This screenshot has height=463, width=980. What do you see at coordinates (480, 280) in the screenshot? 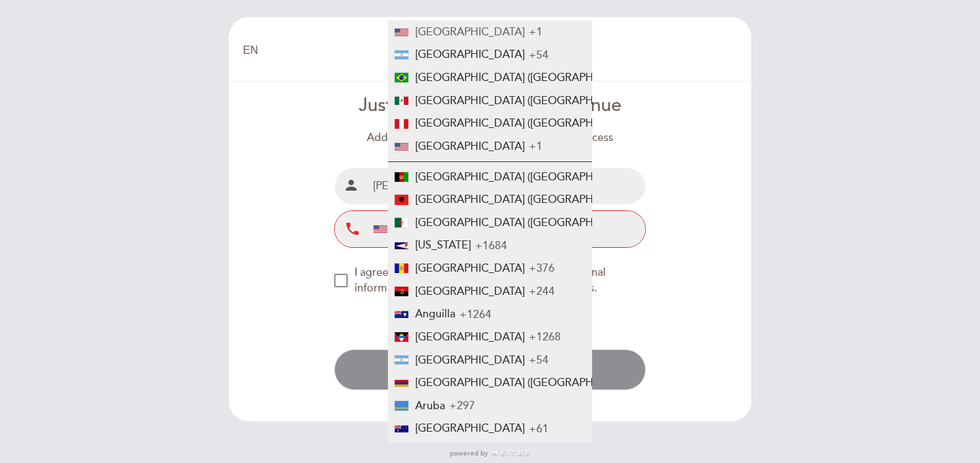
I see `span: I agree that the restaurant may send me occasional information about special events or celebrations.` at bounding box center [480, 280].